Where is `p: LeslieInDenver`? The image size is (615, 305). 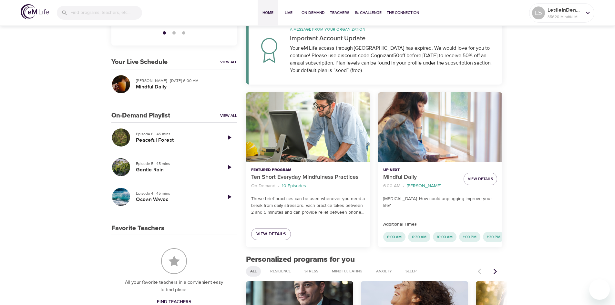 p: LeslieInDenver is located at coordinates (564, 10).